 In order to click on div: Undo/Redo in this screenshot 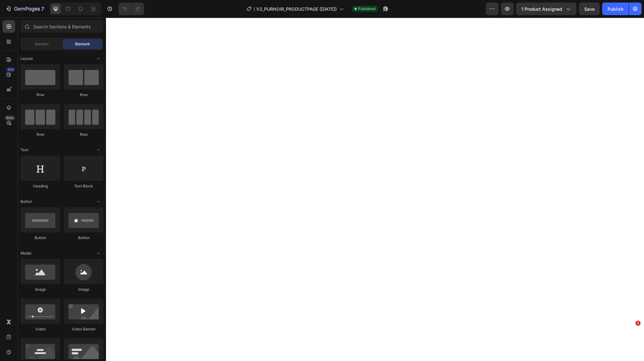, I will do `click(131, 9)`.